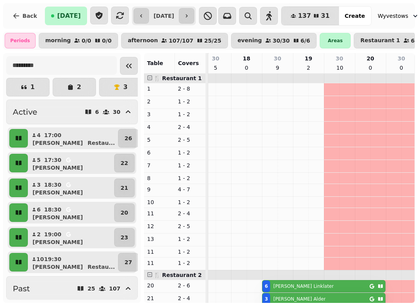 This screenshot has height=306, width=418. What do you see at coordinates (281, 41) in the screenshot?
I see `p: 30 / 30` at bounding box center [281, 41].